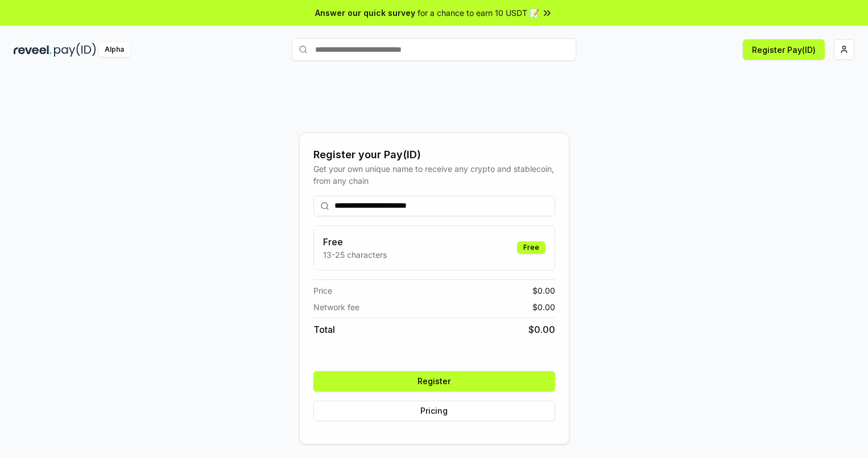 This screenshot has width=868, height=457. I want to click on p: 13-25 characters, so click(355, 254).